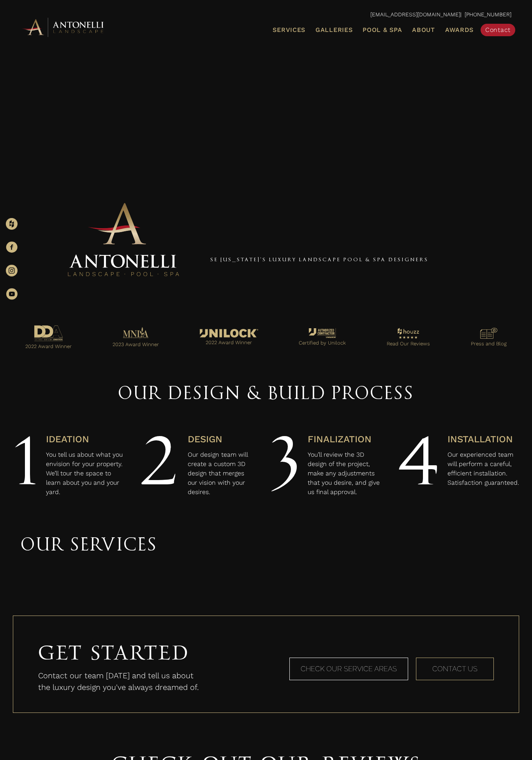 The width and height of the screenshot is (532, 760). Describe the element at coordinates (12, 224) in the screenshot. I see `img: Houzz` at that location.